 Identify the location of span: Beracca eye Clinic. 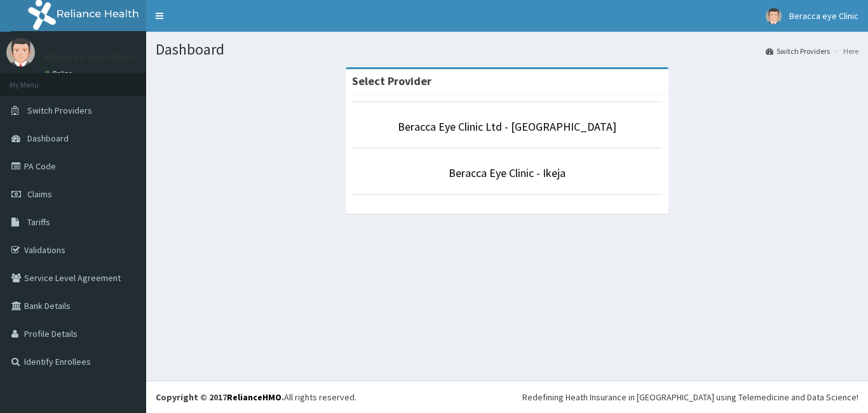
(824, 16).